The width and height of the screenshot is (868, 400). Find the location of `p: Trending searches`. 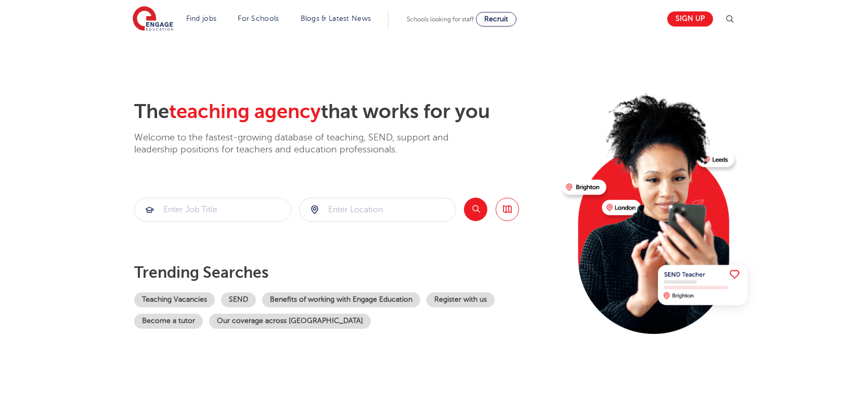

p: Trending searches is located at coordinates (343, 273).